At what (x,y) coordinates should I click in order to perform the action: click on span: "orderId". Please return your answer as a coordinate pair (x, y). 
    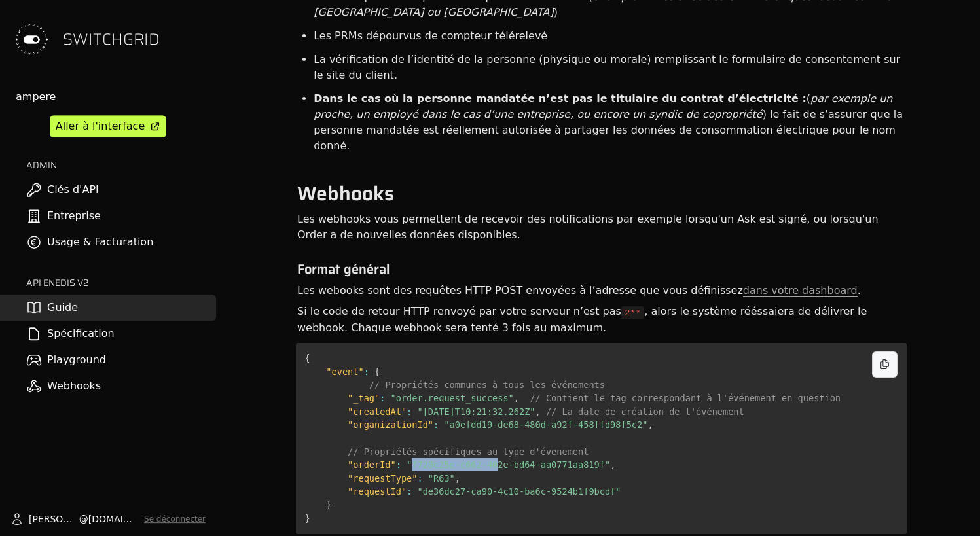
    Looking at the image, I should click on (371, 465).